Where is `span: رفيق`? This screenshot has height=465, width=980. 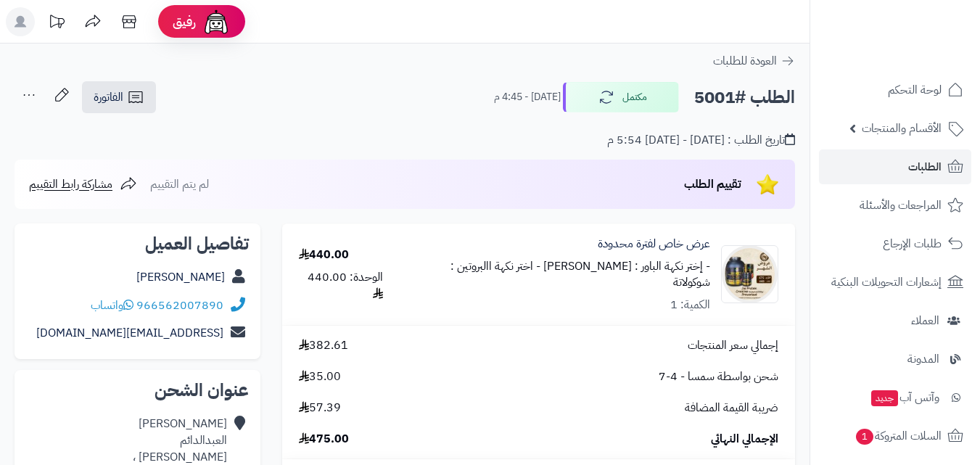
span: رفيق is located at coordinates (185, 22).